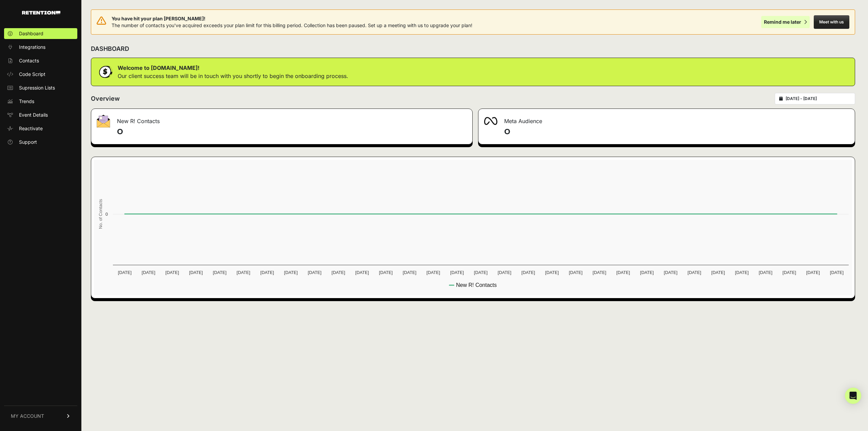  What do you see at coordinates (106, 214) in the screenshot?
I see `text: 0` at bounding box center [106, 214].